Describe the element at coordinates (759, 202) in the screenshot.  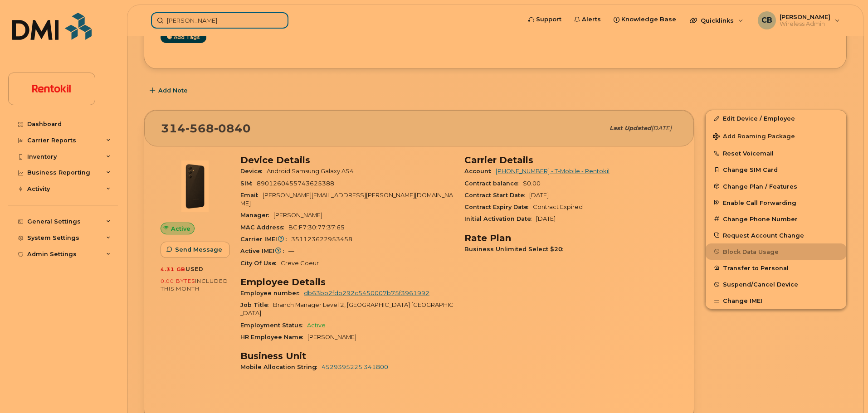
I see `span: Enable Call Forwarding` at that location.